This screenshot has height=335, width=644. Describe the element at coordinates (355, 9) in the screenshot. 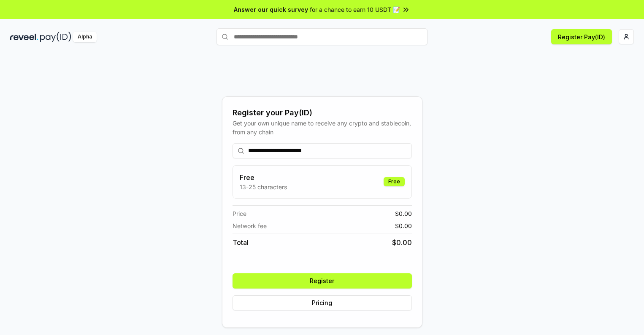

I see `span: for a chance to earn 10 USDT 📝` at that location.